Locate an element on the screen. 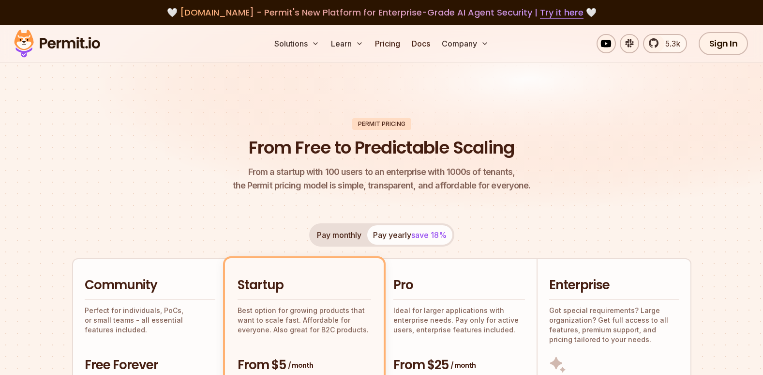  h2: Enterprise is located at coordinates (614, 285).